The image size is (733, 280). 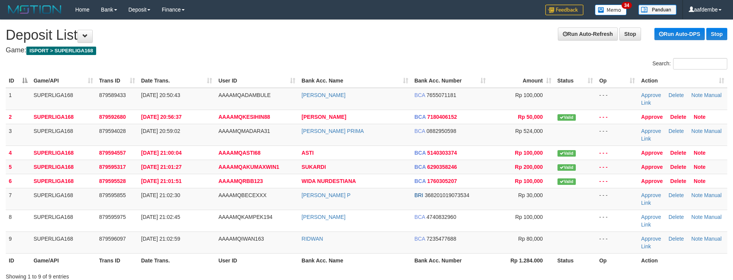 What do you see at coordinates (113, 167) in the screenshot?
I see `span: 879595317` at bounding box center [113, 167].